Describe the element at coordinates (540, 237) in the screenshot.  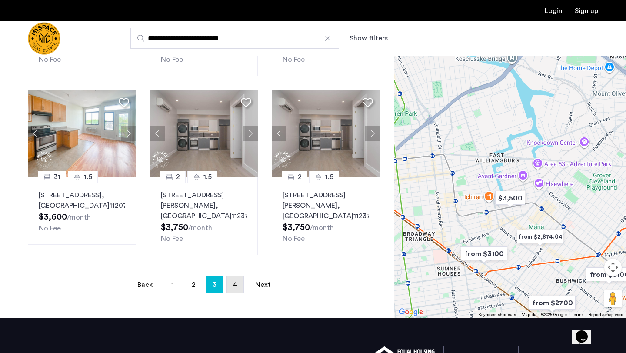
I see `div: from $2,874.04` at that location.